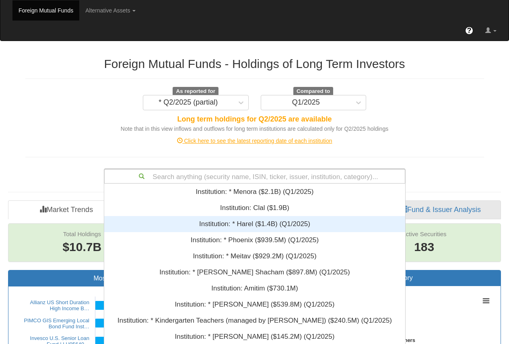 Image resolution: width=509 pixels, height=344 pixels. What do you see at coordinates (255, 192) in the screenshot?
I see `div: Institution: * ‎Menora ‎($2.1B)‏ (Q1/2025)` at bounding box center [255, 192].